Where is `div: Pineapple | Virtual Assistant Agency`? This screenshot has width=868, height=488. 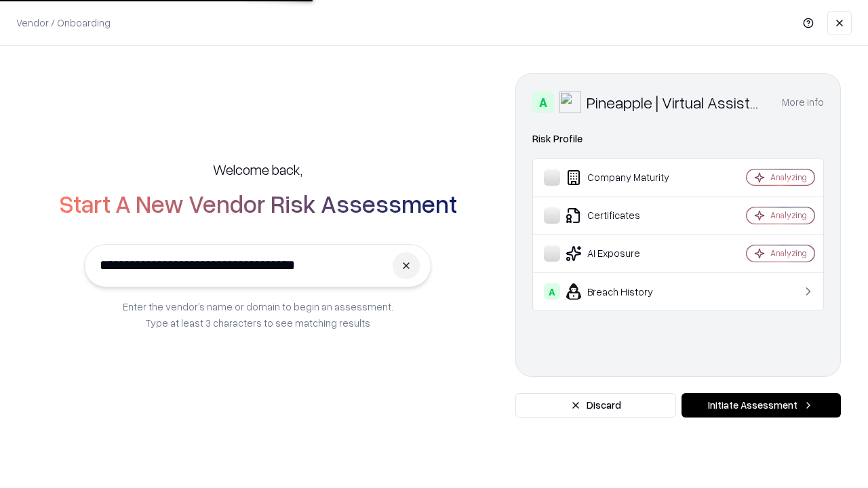 div: Pineapple | Virtual Assistant Agency is located at coordinates (676, 102).